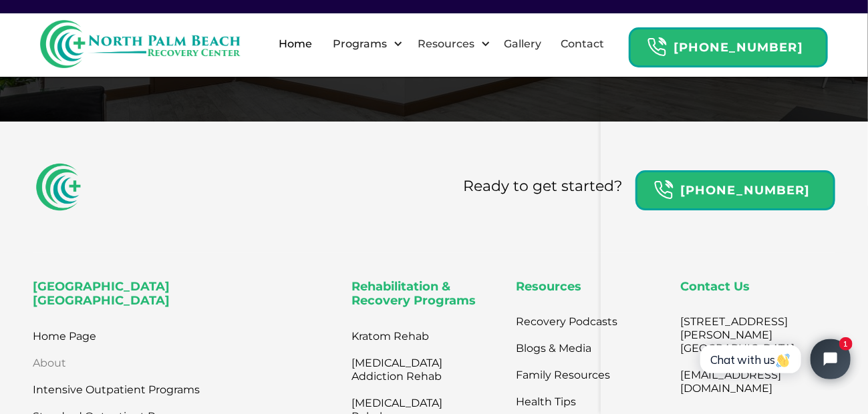 The width and height of the screenshot is (868, 414). Describe the element at coordinates (542, 186) in the screenshot. I see `div: Ready to get started?` at that location.